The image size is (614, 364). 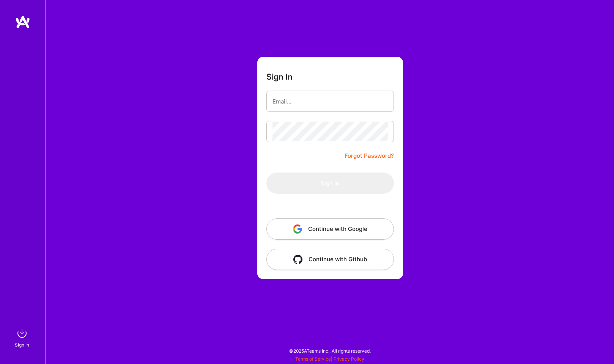 I want to click on div: Sign In, so click(x=22, y=345).